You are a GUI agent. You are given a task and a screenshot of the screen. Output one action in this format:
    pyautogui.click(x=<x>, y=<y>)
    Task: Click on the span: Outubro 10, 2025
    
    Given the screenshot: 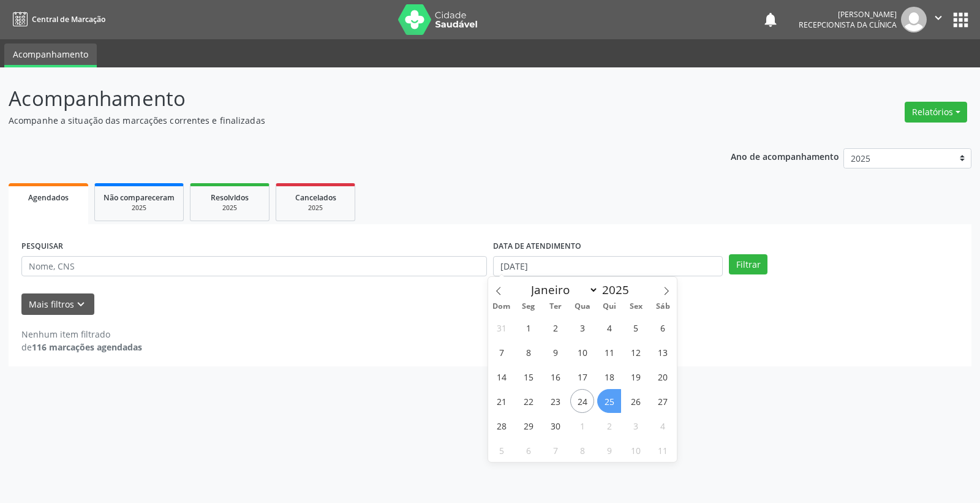 What is the action you would take?
    pyautogui.click(x=636, y=450)
    